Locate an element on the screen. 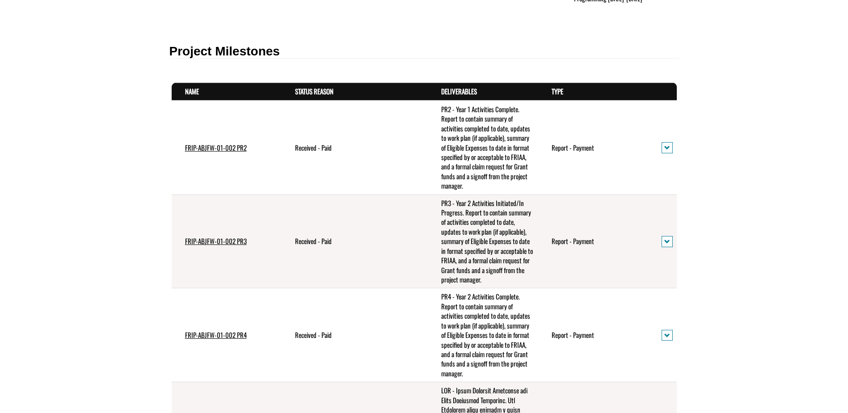 This screenshot has height=413, width=848. td: FRIP-ABJFW-01-002 PR2 is located at coordinates (227, 147).